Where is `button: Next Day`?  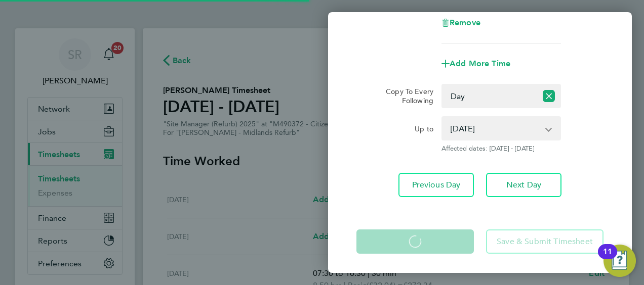 button: Next Day is located at coordinates (523, 185).